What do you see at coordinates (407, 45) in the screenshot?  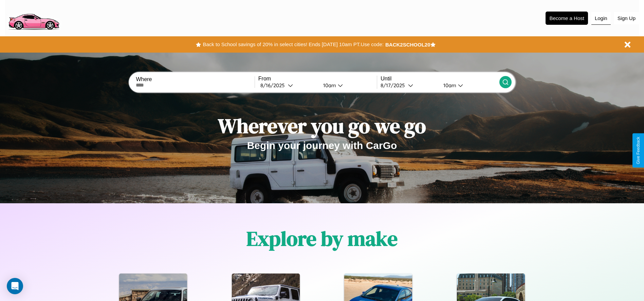 I see `b: BACK2SCHOOL20` at bounding box center [407, 45].